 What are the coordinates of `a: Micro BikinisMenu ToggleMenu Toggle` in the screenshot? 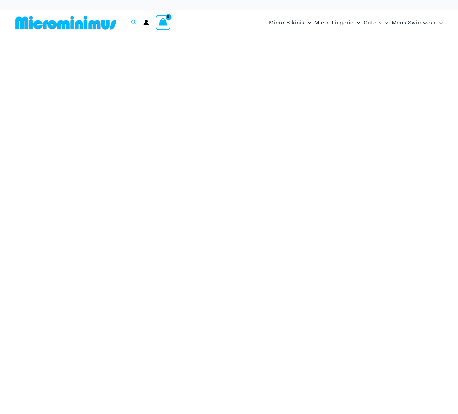 It's located at (290, 23).